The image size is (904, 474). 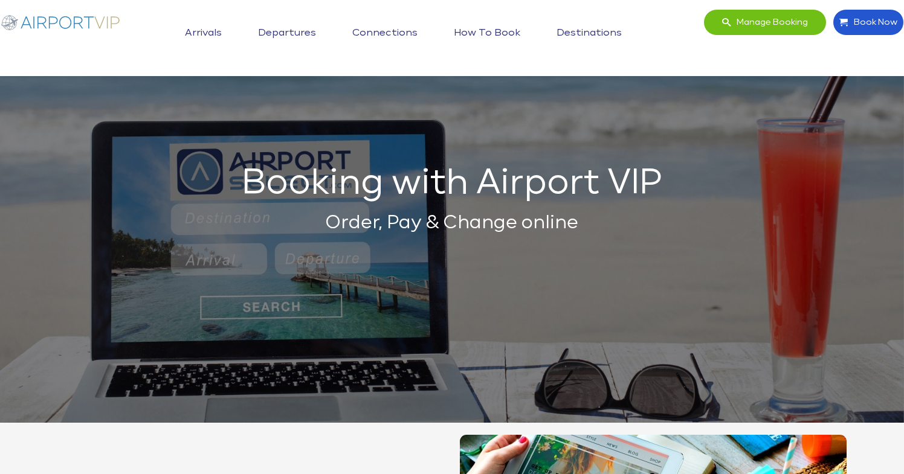 I want to click on a: Arrivals, so click(x=203, y=33).